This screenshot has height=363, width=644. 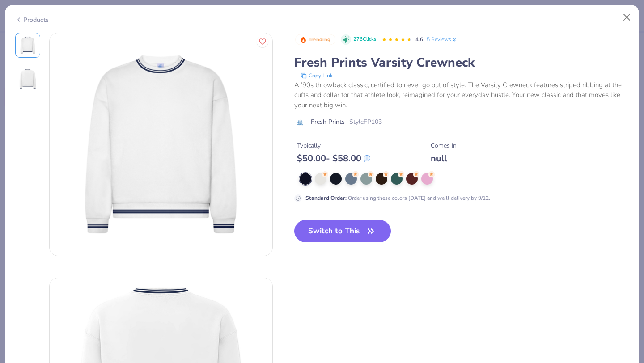 What do you see at coordinates (32, 20) in the screenshot?
I see `div: Products` at bounding box center [32, 20].